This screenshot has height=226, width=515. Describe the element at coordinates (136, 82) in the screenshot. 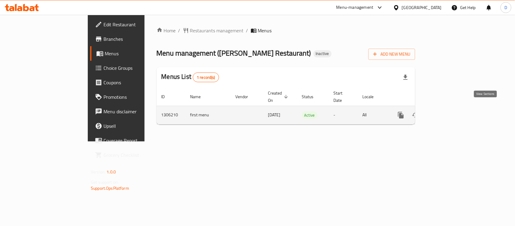

I see `span: Coupons` at that location.